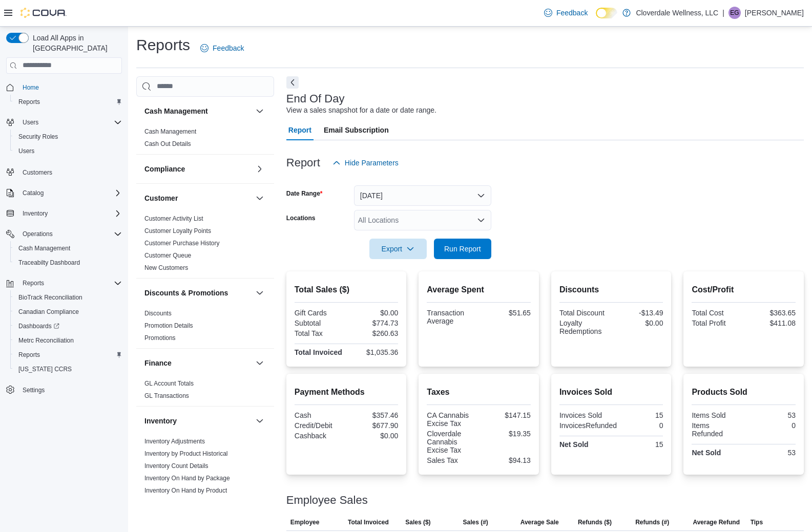  What do you see at coordinates (49, 263) in the screenshot?
I see `a: Traceabilty Dashboard` at bounding box center [49, 263].